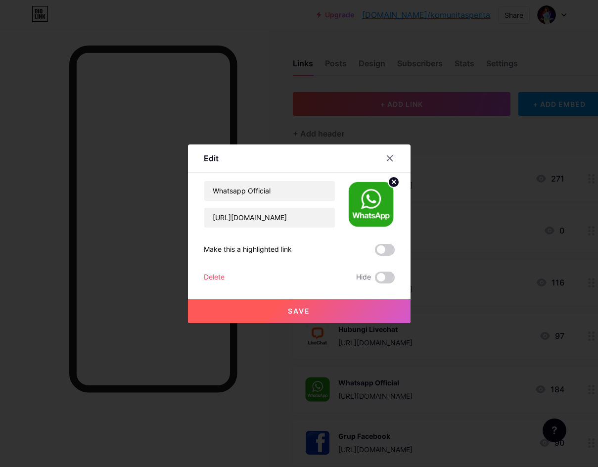 This screenshot has width=598, height=467. What do you see at coordinates (363, 277) in the screenshot?
I see `span: Hide` at bounding box center [363, 277].